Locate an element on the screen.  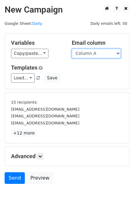
a: Send is located at coordinates (15, 178).